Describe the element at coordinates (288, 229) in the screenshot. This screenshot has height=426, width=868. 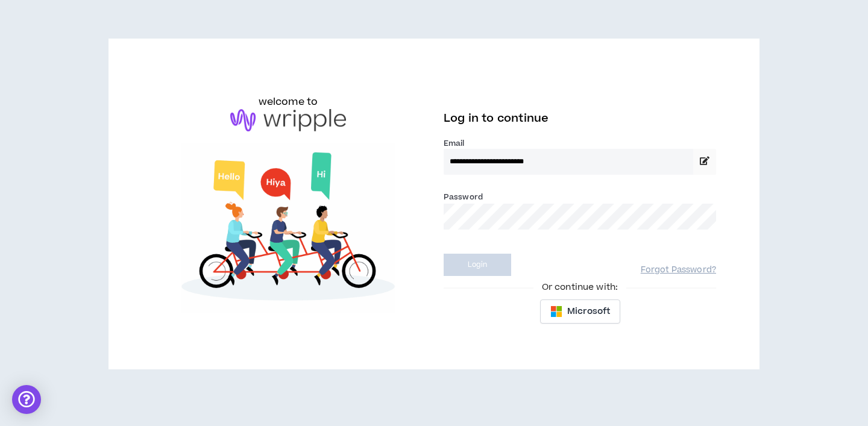
I see `img: Welcome to Wripple` at that location.